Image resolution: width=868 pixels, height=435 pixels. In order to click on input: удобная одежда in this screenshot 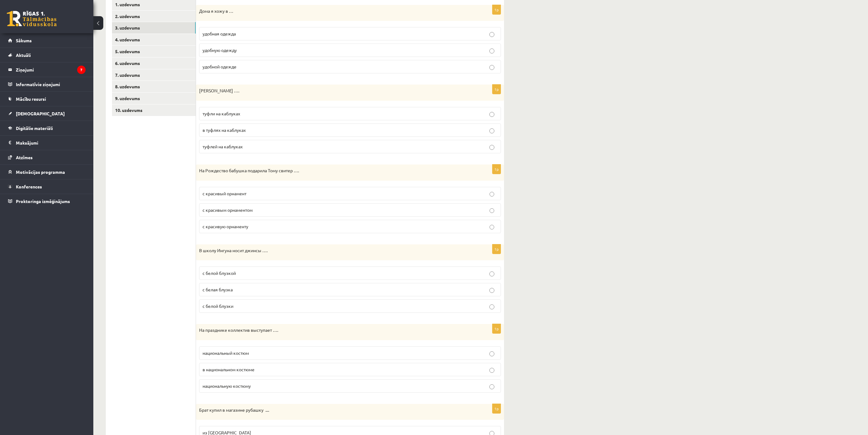, I will do `click(492, 34)`.